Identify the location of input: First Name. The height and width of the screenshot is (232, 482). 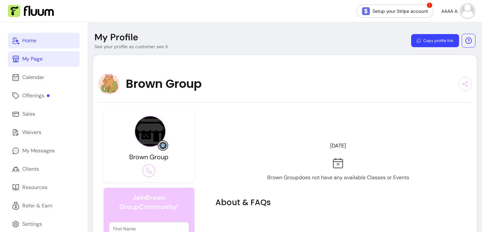
(149, 229).